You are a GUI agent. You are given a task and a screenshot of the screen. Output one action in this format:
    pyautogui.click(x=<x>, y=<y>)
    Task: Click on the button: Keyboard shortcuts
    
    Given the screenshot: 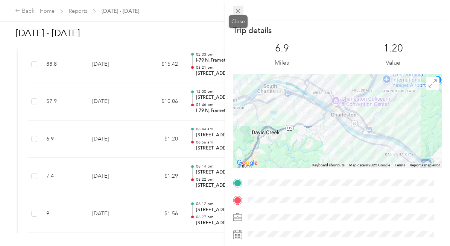 What is the action you would take?
    pyautogui.click(x=328, y=165)
    